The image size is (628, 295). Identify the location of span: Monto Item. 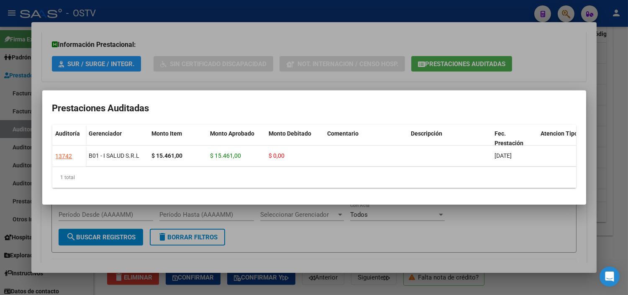
(167, 134).